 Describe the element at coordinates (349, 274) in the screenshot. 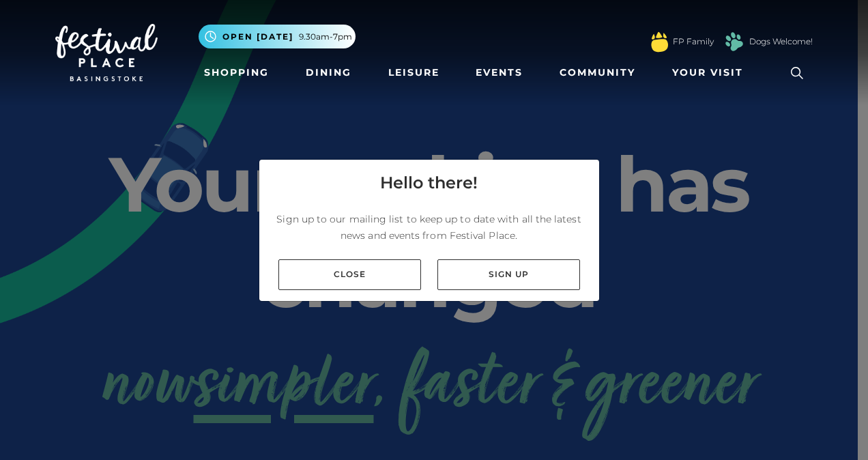

I see `a: Close` at that location.